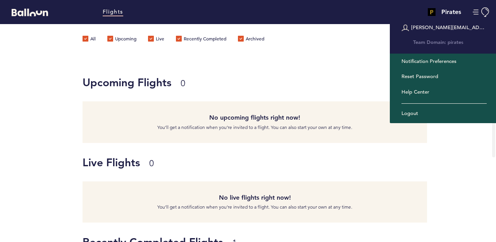  I want to click on a: Notification Preferences, so click(445, 61).